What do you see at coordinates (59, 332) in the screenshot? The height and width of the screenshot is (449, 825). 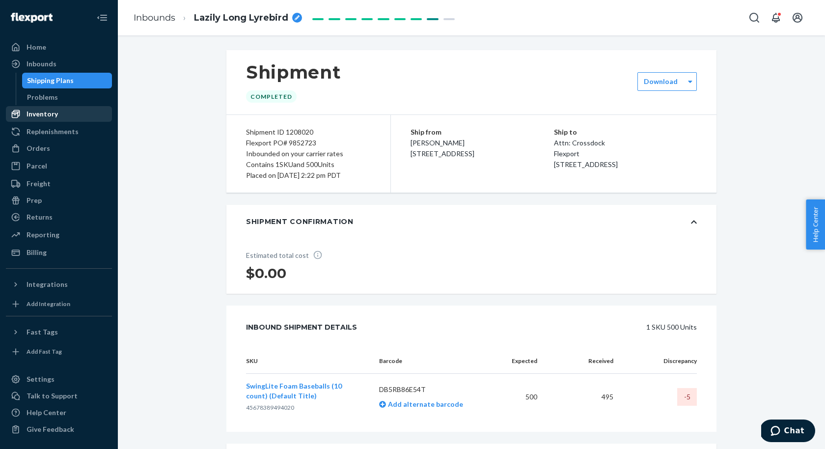 I see `button: Fast Tags` at bounding box center [59, 332].